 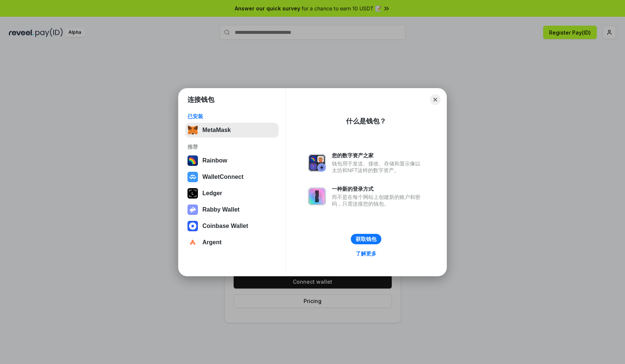 What do you see at coordinates (366, 121) in the screenshot?
I see `div: 什么是钱包？` at bounding box center [366, 121].